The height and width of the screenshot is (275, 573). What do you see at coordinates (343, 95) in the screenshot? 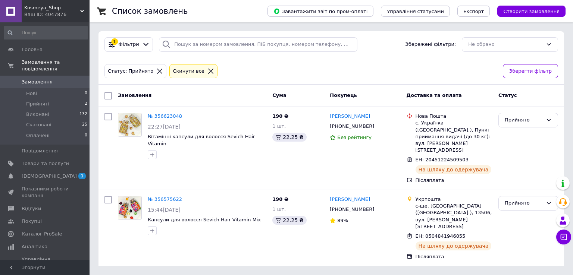
I see `span: Покупець` at bounding box center [343, 95].